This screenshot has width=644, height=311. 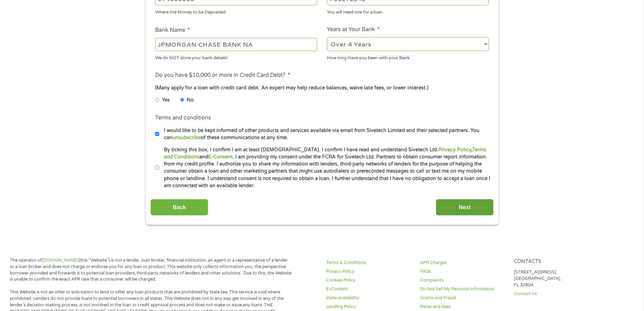 What do you see at coordinates (166, 100) in the screenshot?
I see `label: Yes` at bounding box center [166, 100].